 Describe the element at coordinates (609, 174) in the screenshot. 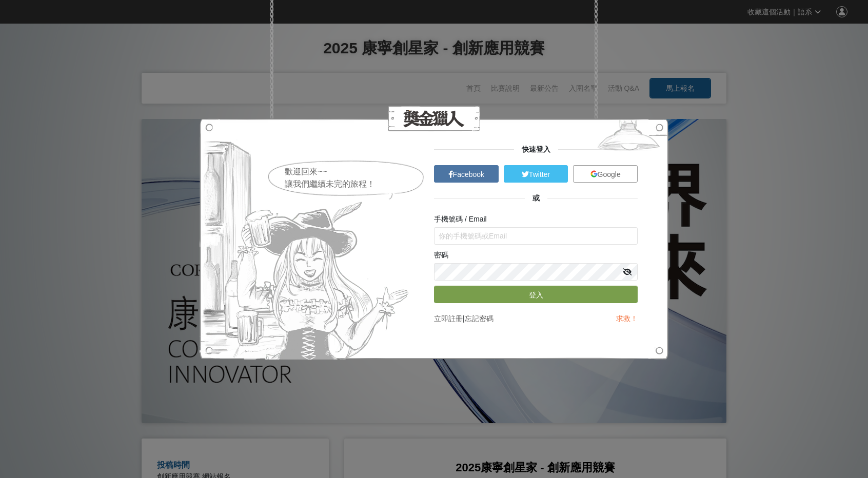

I see `span: Google` at that location.